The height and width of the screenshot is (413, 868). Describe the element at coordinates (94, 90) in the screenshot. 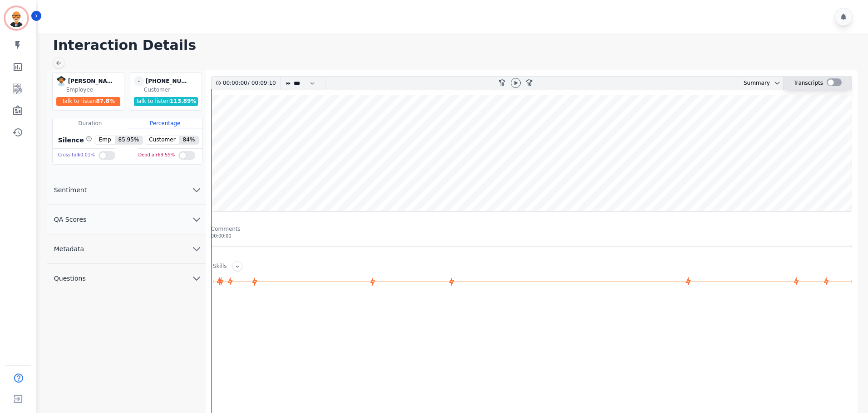

I see `div: Employee` at that location.